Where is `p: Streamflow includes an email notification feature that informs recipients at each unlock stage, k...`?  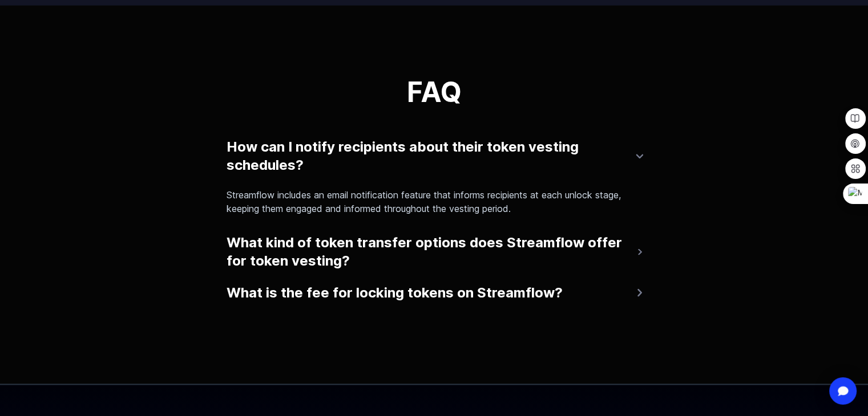 p: Streamflow includes an email notification feature that informs recipients at each unlock stage, k... is located at coordinates (430, 202).